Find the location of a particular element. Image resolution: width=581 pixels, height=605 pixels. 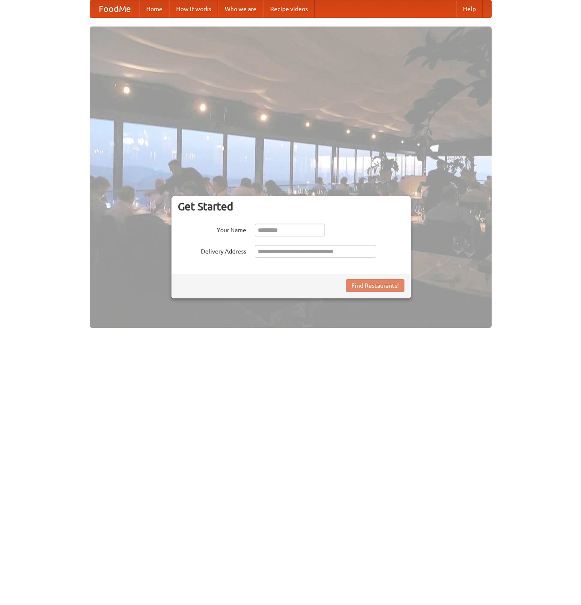

a: Who we are is located at coordinates (241, 9).